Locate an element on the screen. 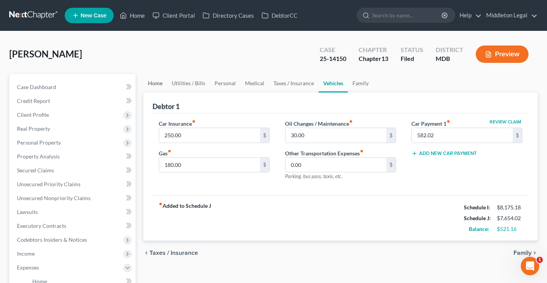  div: MDB is located at coordinates (450, 59).